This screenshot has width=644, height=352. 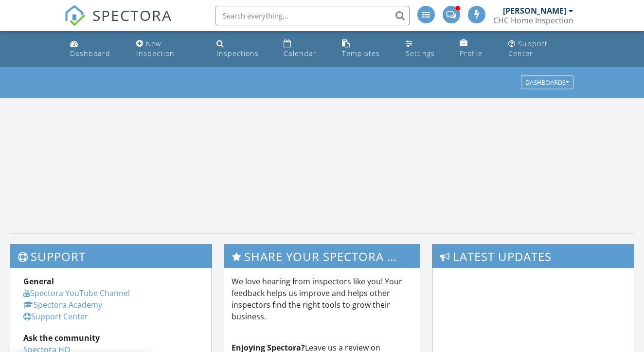 I want to click on h3: Share Your Spectora Experience, so click(x=322, y=256).